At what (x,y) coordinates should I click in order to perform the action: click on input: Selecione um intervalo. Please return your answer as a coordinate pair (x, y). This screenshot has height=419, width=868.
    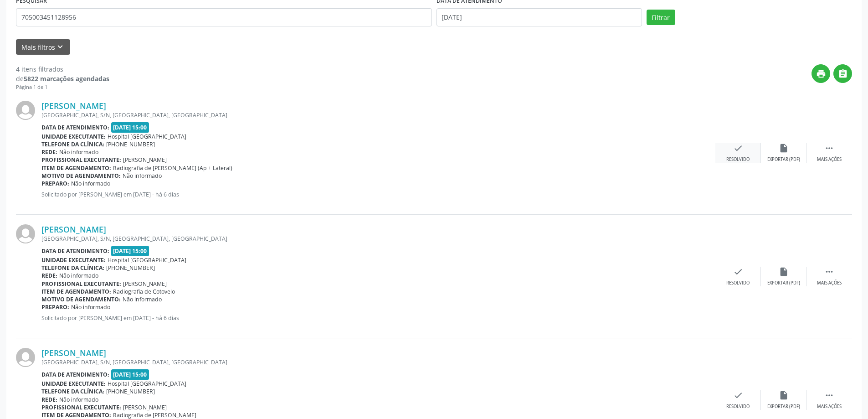
    Looking at the image, I should click on (539, 18).